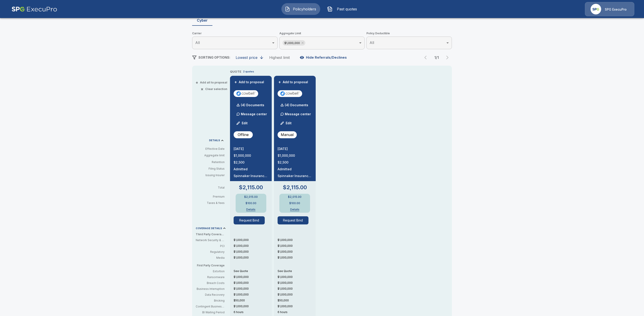 The width and height of the screenshot is (644, 316). I want to click on span: $1,000,000, so click(292, 43).